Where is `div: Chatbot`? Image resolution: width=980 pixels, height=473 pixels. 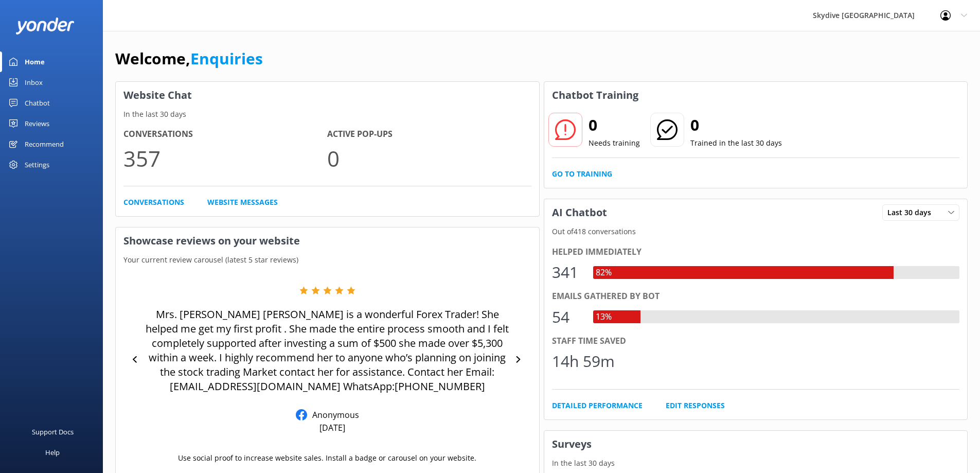 div: Chatbot is located at coordinates (37, 103).